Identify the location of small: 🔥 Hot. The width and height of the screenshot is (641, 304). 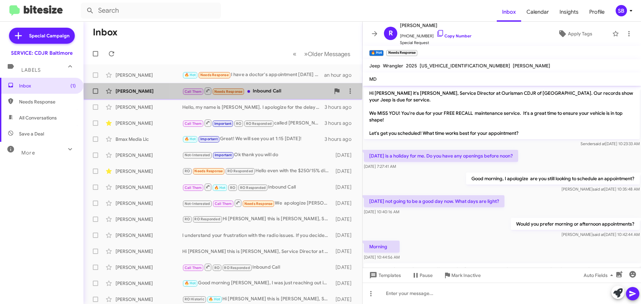
(376, 53).